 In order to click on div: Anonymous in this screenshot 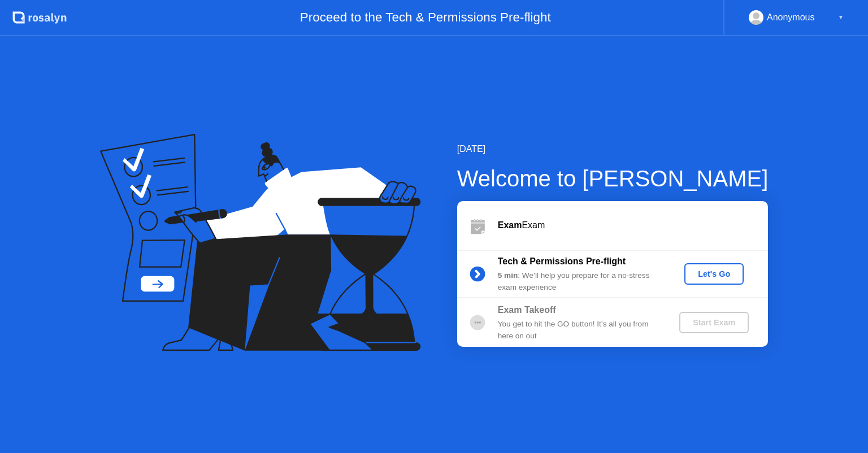, I will do `click(790, 18)`.